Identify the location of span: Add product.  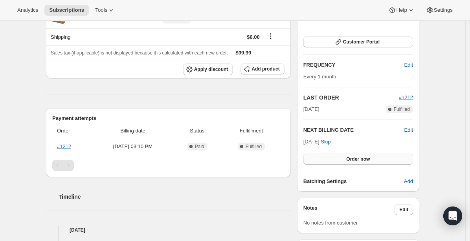
(265, 69).